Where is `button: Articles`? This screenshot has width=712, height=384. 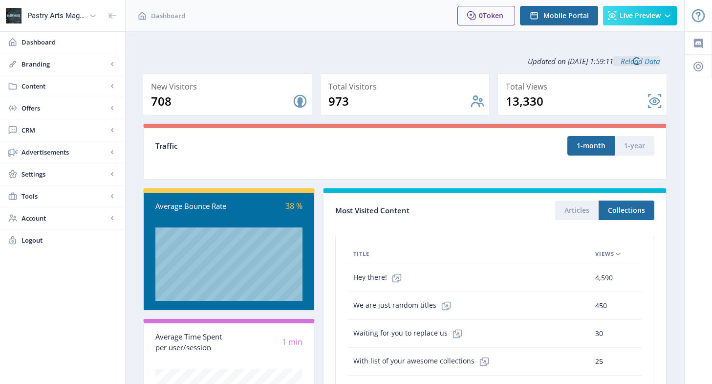 button: Articles is located at coordinates (576, 210).